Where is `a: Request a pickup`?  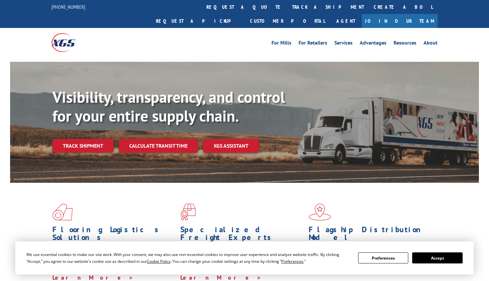
a: Request a pickup is located at coordinates (198, 21).